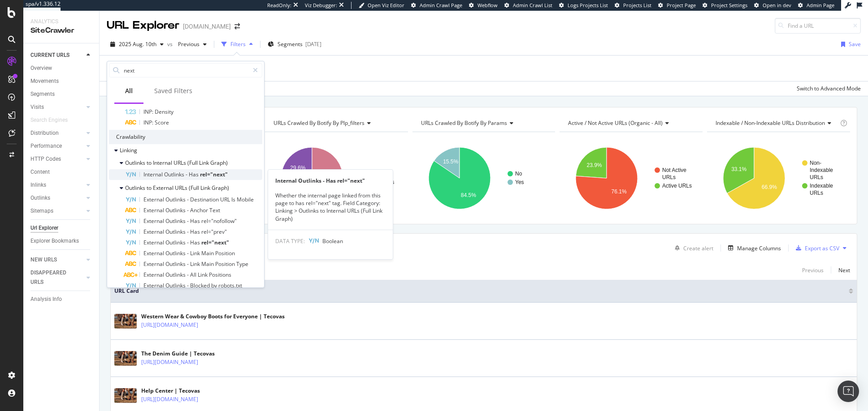  What do you see at coordinates (44, 228) in the screenshot?
I see `div: Url Explorer` at bounding box center [44, 228].